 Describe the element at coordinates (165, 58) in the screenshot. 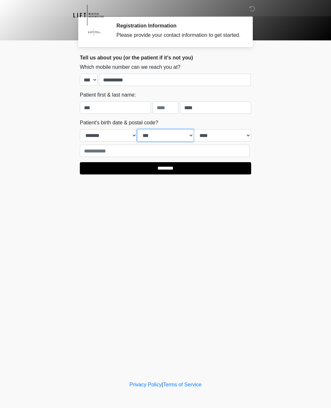

I see `h2: Tell us about you (or the patient if it's not you)` at that location.